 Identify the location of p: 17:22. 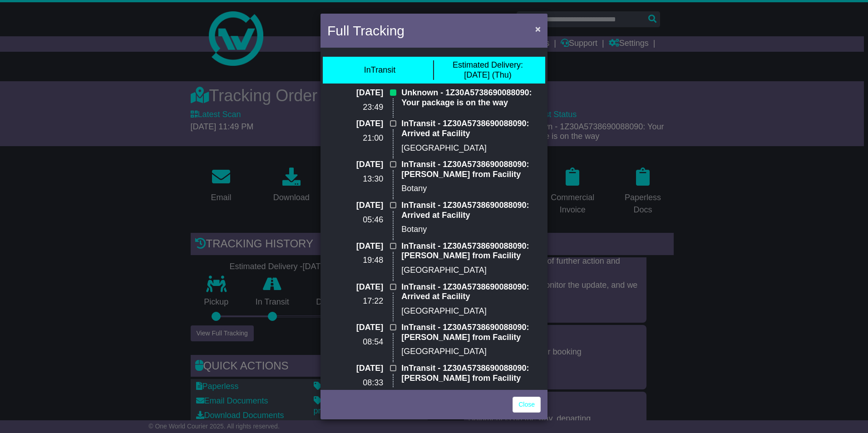
(355, 301).